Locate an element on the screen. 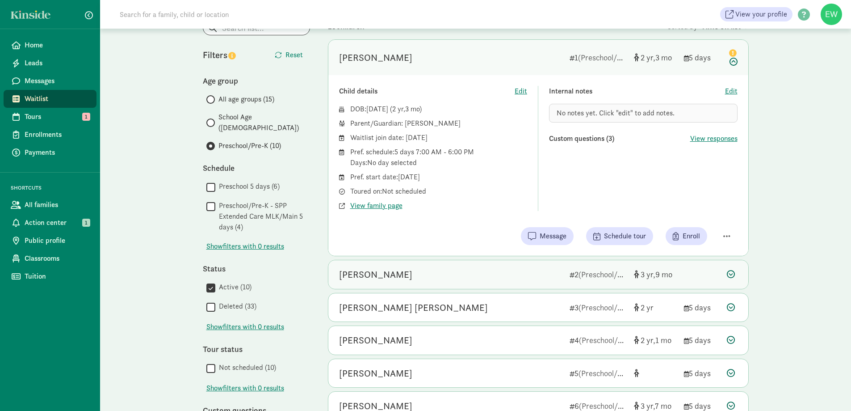 The image size is (851, 411). a: Payments is located at coordinates (50, 152).